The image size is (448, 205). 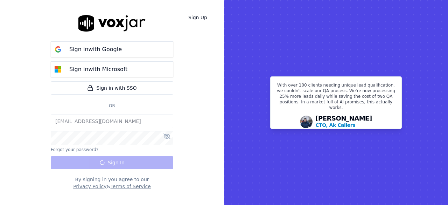 What do you see at coordinates (58, 49) in the screenshot?
I see `img: google Sign in button` at bounding box center [58, 49].